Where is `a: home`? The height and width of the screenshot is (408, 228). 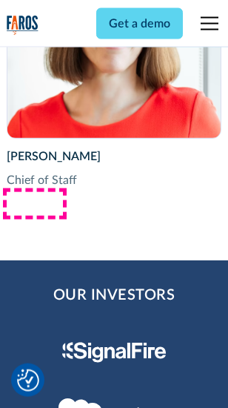 a: home is located at coordinates (22, 26).